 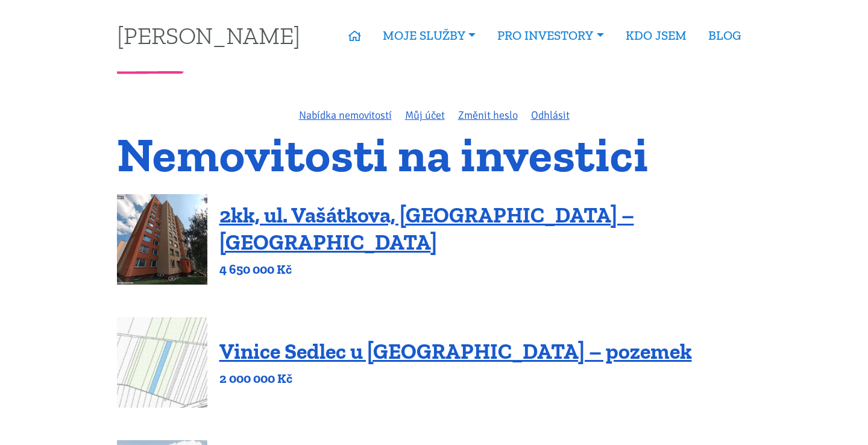 What do you see at coordinates (429, 35) in the screenshot?
I see `a: MOJE SLUŽBY` at bounding box center [429, 35].